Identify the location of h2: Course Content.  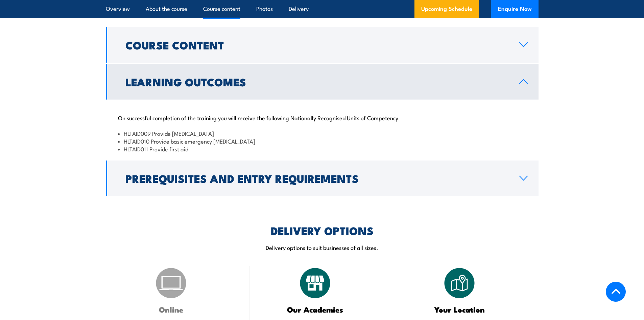
(317, 44).